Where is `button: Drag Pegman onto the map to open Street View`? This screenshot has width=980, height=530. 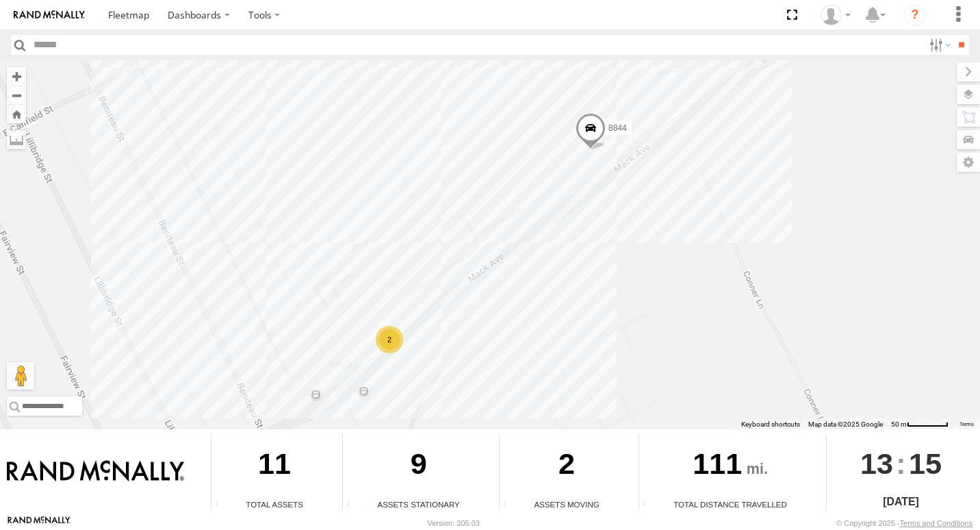
button: Drag Pegman onto the map to open Street View is located at coordinates (21, 376).